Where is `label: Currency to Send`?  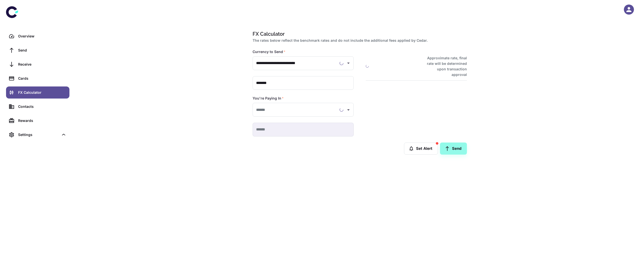
label: Currency to Send is located at coordinates (269, 52).